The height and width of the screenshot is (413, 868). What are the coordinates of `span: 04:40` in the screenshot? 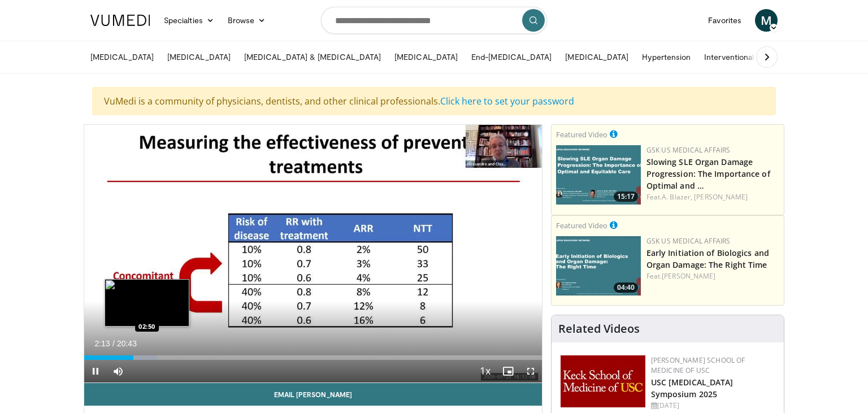 It's located at (625, 288).